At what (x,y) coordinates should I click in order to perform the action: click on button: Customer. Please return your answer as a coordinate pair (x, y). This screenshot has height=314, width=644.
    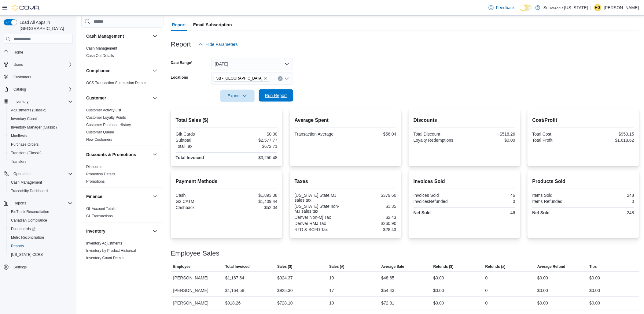
    Looking at the image, I should click on (155, 98).